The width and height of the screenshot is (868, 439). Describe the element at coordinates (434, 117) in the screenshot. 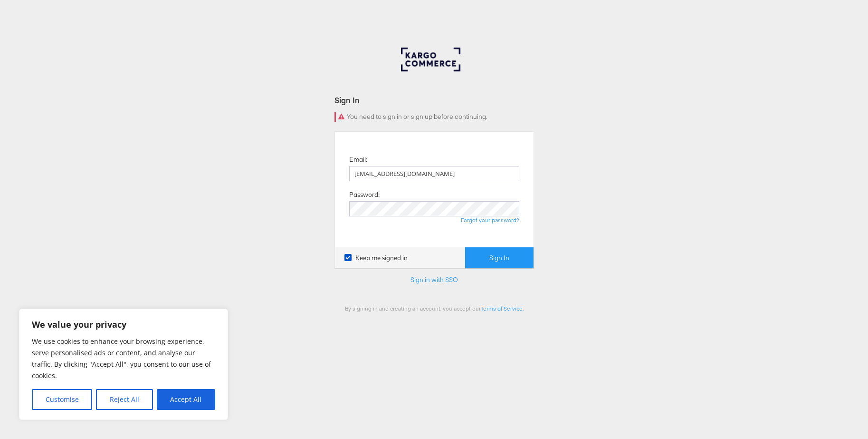

I see `div: You need to sign in or sign up before continuing.` at that location.